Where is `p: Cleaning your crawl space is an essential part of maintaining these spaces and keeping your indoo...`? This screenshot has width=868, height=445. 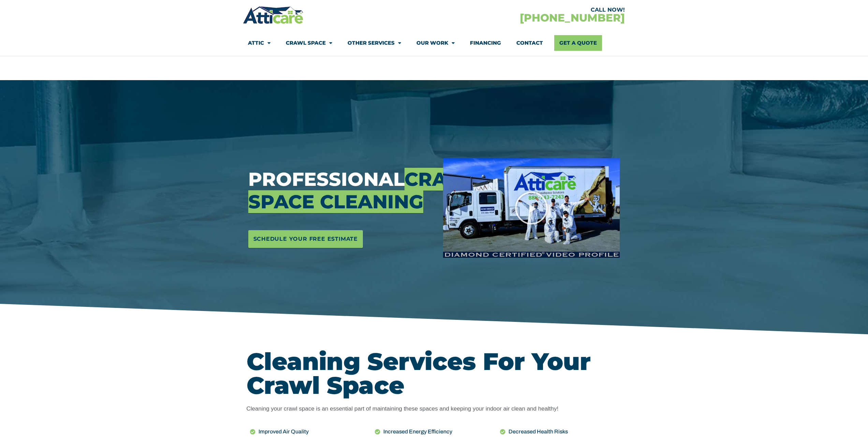
p: Cleaning your crawl space is an essential part of maintaining these spaces and keeping your indoo... is located at coordinates (434, 409).